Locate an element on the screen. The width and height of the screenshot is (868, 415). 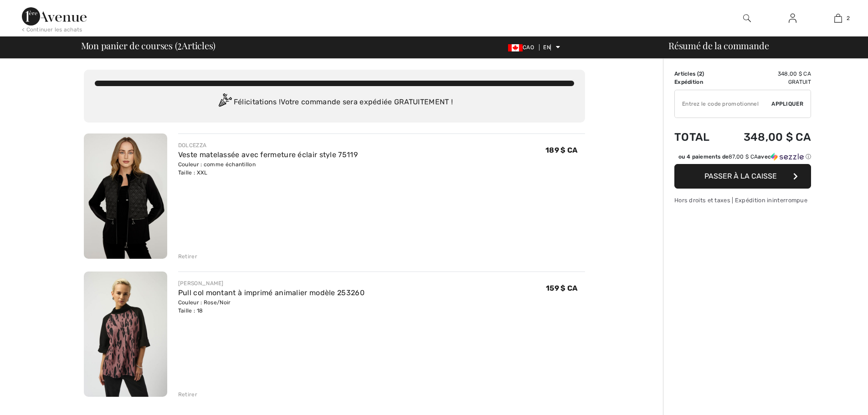
a: Se connecter is located at coordinates (792, 19).